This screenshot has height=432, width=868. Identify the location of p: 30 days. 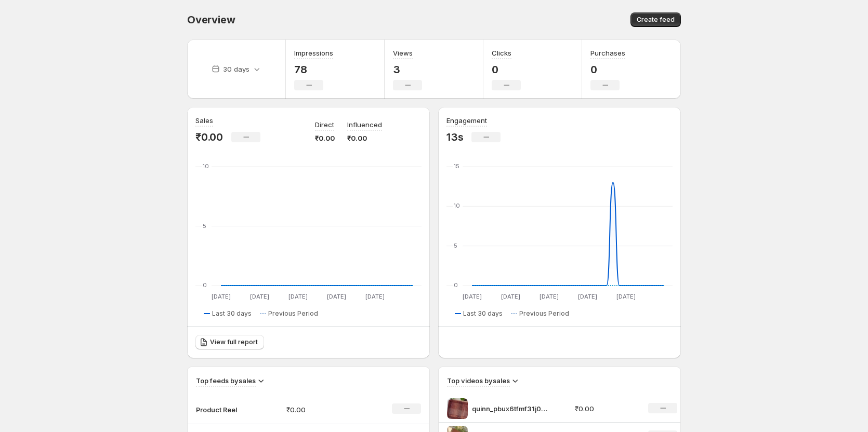
(236, 69).